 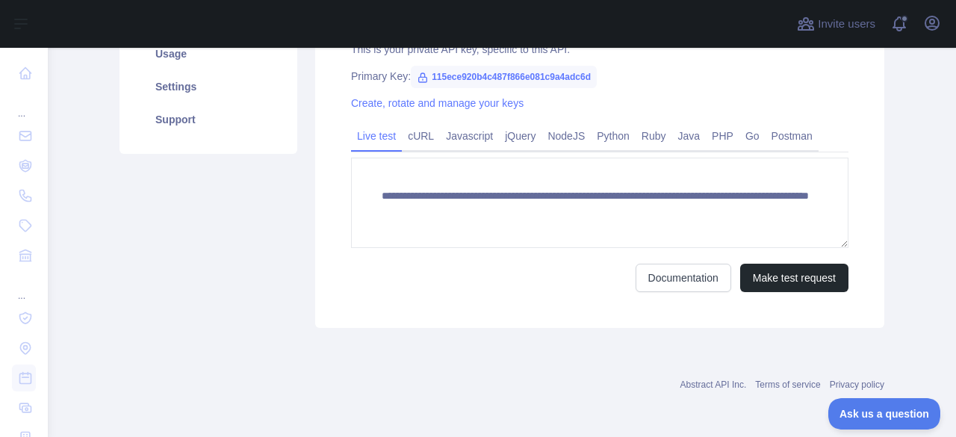 I want to click on a: Python, so click(x=613, y=136).